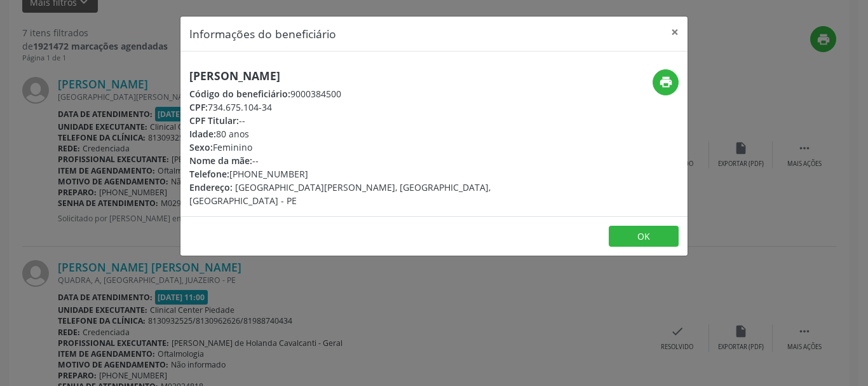 This screenshot has height=386, width=868. What do you see at coordinates (675, 32) in the screenshot?
I see `button: Close` at bounding box center [675, 32].